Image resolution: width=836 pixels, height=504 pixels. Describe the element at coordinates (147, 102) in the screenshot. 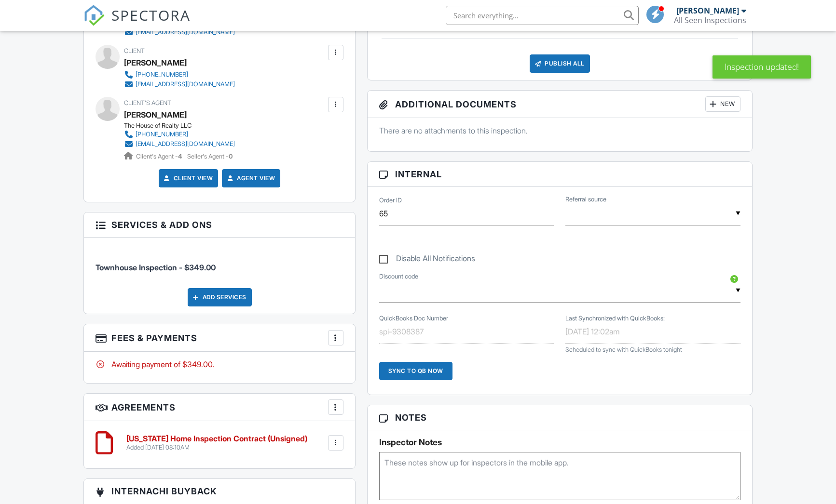

I see `span: Client's Agent` at that location.